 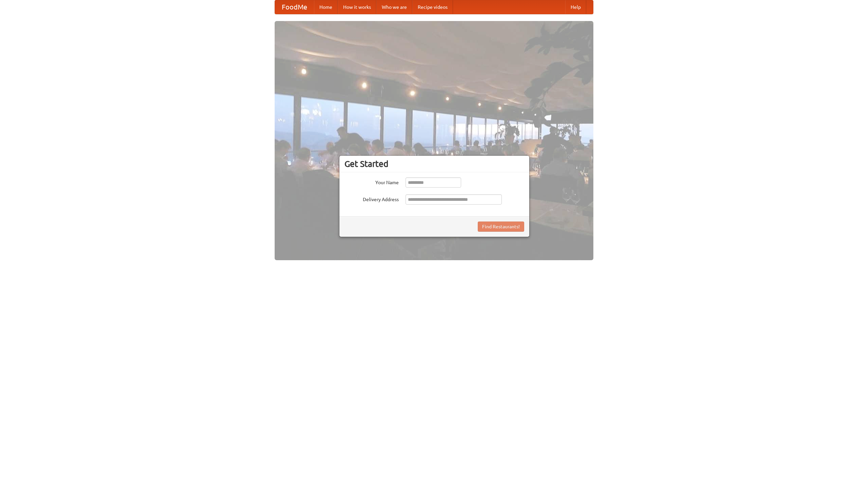 I want to click on a: Who we are, so click(x=394, y=7).